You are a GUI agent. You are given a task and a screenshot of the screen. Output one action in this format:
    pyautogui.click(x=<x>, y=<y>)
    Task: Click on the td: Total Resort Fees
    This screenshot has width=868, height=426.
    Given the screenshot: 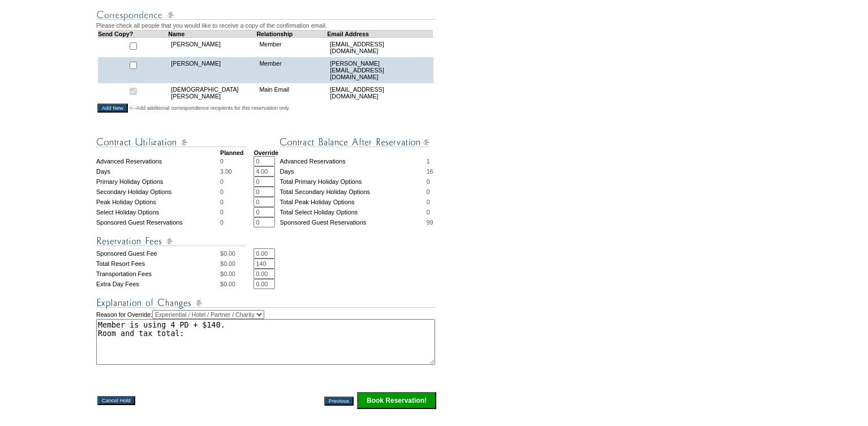 What is the action you would take?
    pyautogui.click(x=158, y=264)
    